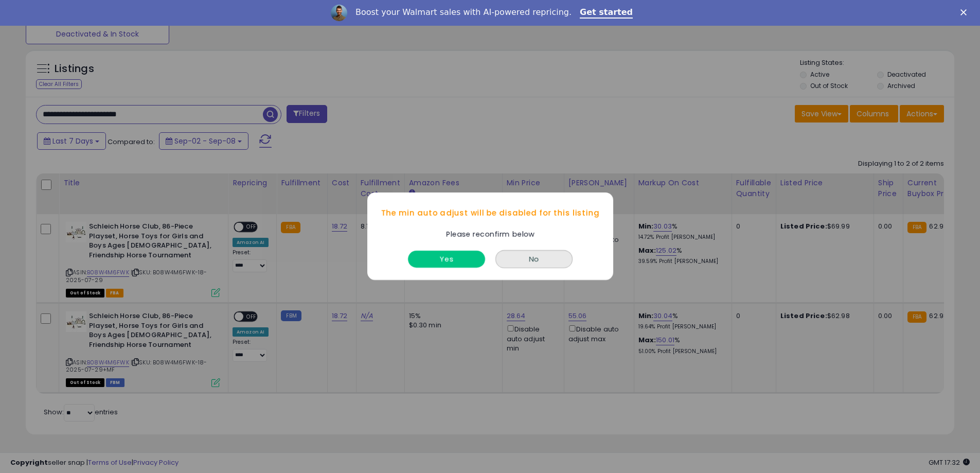 The height and width of the screenshot is (473, 980). What do you see at coordinates (464, 12) in the screenshot?
I see `div: Boost your Walmart sales with AI-powered repricing.` at bounding box center [464, 12].